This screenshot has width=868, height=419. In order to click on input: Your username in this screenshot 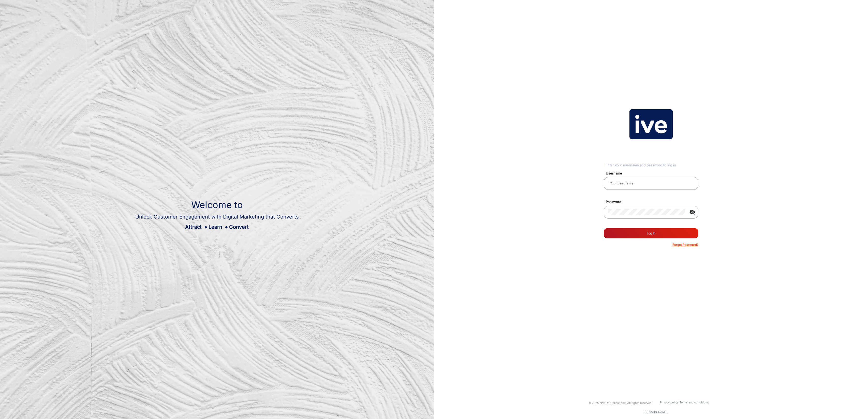, I will do `click(651, 183)`.